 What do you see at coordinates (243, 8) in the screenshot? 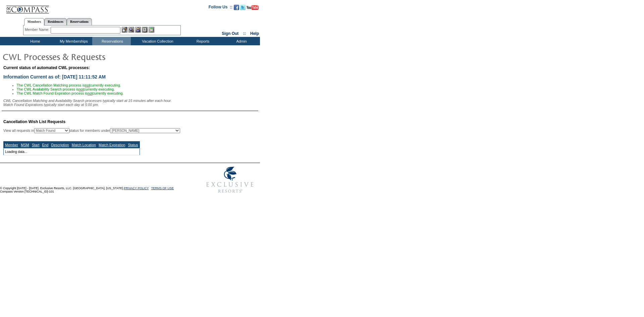
I see `a: Follow us on Twitter` at bounding box center [243, 8].